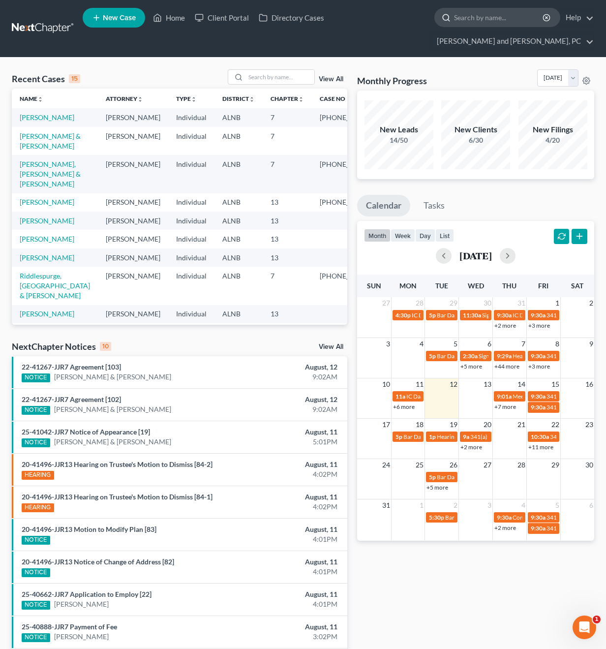 The image size is (606, 649). What do you see at coordinates (589, 425) in the screenshot?
I see `span: 23` at bounding box center [589, 425].